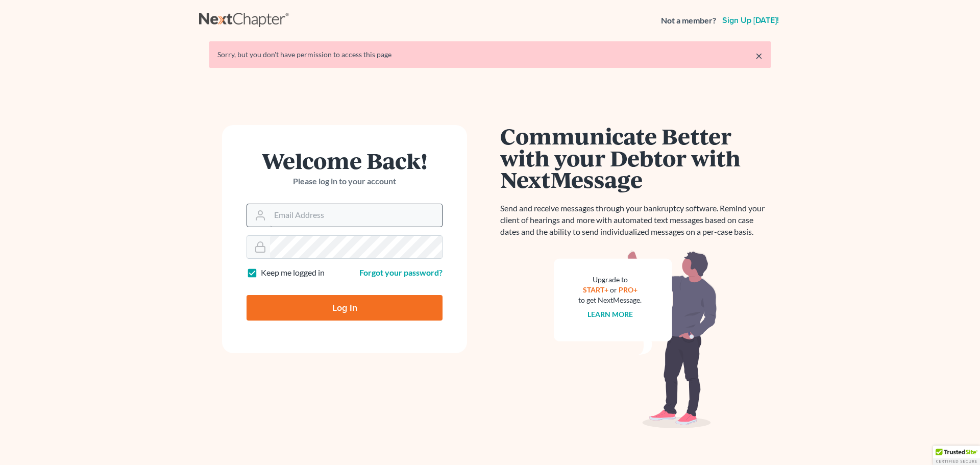  Describe the element at coordinates (688, 21) in the screenshot. I see `strong: Not a member?` at that location.